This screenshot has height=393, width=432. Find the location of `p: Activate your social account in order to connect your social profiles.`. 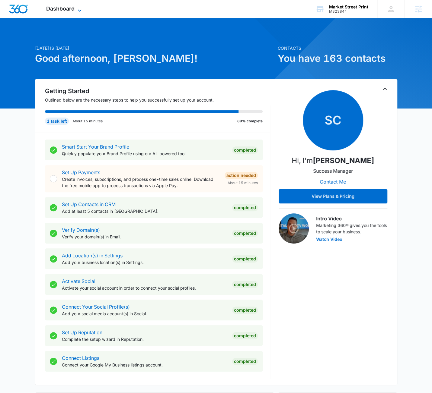

p: Activate your social account in order to connect your social profiles. is located at coordinates (145, 288).